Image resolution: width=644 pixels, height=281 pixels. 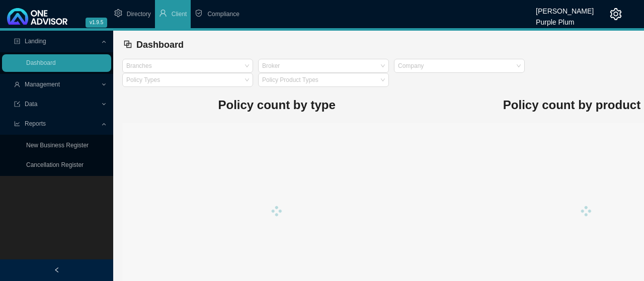 I want to click on a: Dashboard, so click(x=40, y=63).